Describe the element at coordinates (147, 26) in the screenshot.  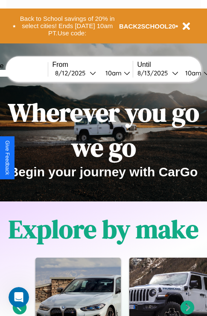
I see `b: BACK2SCHOOL20` at that location.